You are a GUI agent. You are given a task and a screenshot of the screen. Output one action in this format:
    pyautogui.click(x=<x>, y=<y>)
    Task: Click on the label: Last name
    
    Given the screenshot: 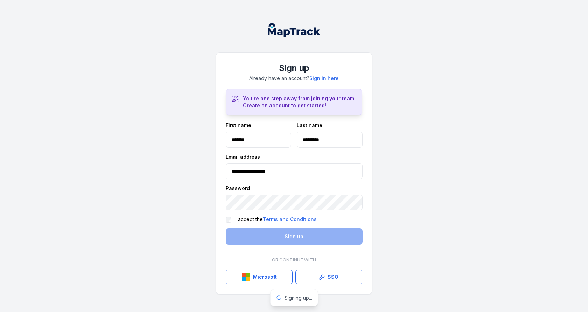 What is the action you would take?
    pyautogui.click(x=309, y=126)
    